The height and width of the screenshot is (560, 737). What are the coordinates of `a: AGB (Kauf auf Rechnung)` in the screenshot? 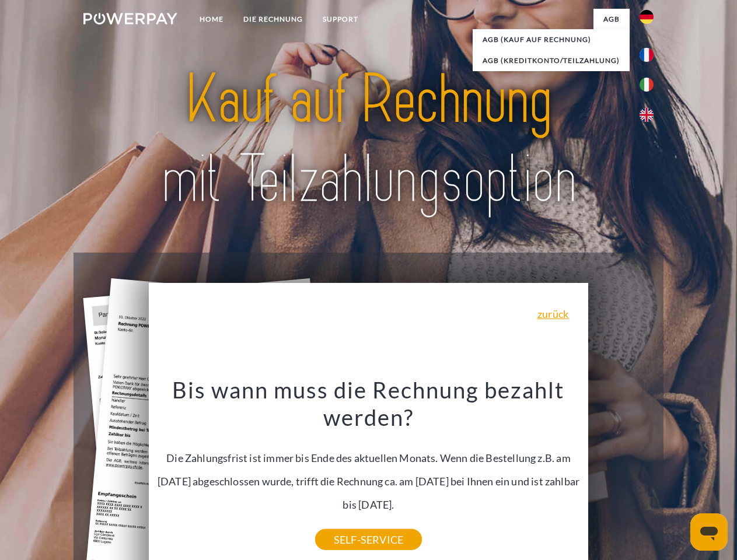 It's located at (551, 39).